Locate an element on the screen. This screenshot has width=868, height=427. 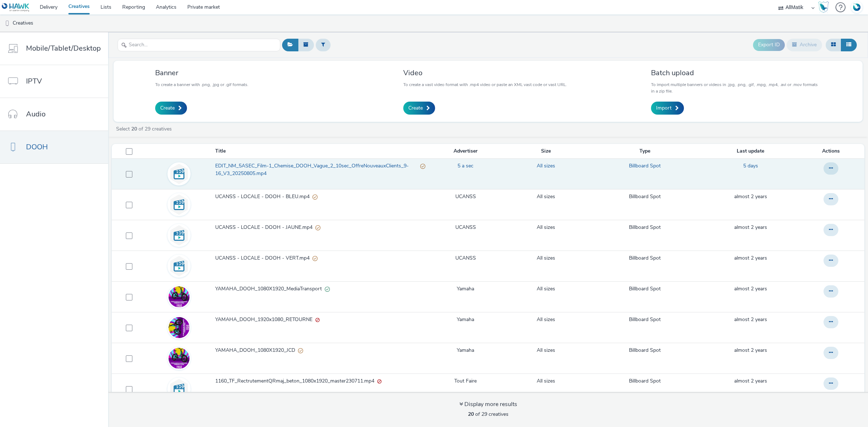
span: Create is located at coordinates (167, 108).